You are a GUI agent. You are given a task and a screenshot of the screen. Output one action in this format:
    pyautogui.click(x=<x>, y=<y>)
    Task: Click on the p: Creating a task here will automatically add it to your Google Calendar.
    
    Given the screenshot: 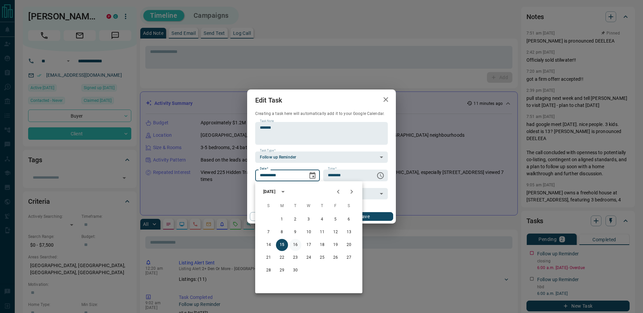 What is the action you would take?
    pyautogui.click(x=322, y=114)
    